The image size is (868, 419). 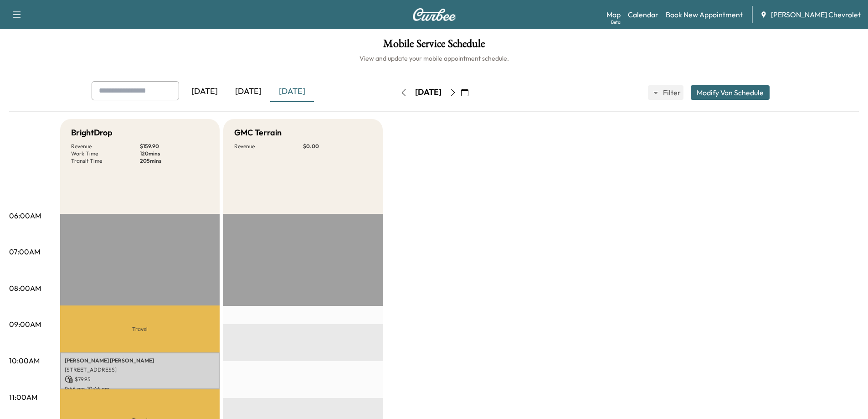 What do you see at coordinates (704, 14) in the screenshot?
I see `a: Book New Appointment` at bounding box center [704, 14].